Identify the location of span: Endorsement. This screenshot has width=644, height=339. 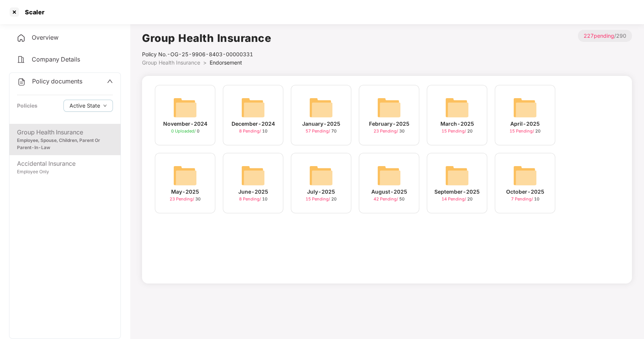
(226, 62).